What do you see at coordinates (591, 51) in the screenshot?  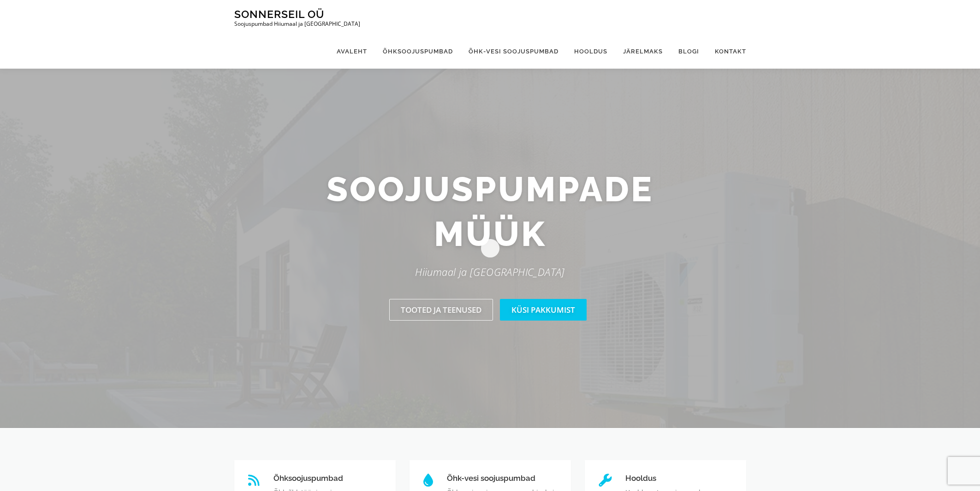 I see `a: Hooldus` at bounding box center [591, 51].